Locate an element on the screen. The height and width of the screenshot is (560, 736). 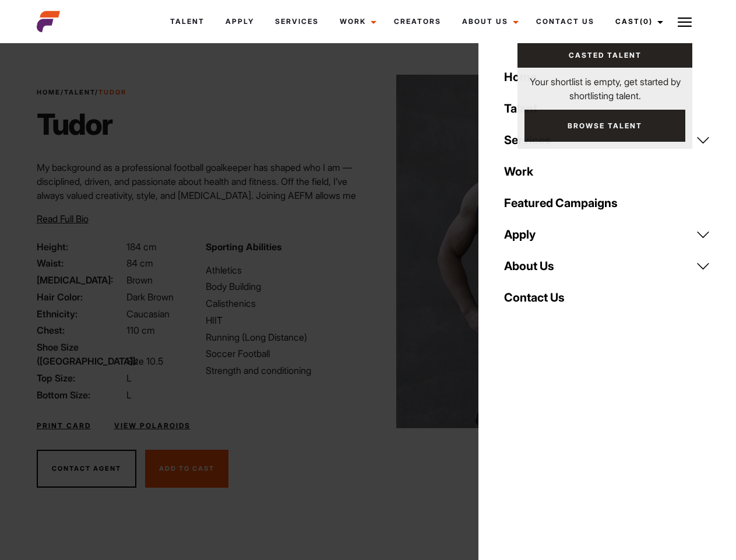
li: Athletics is located at coordinates (283, 270).